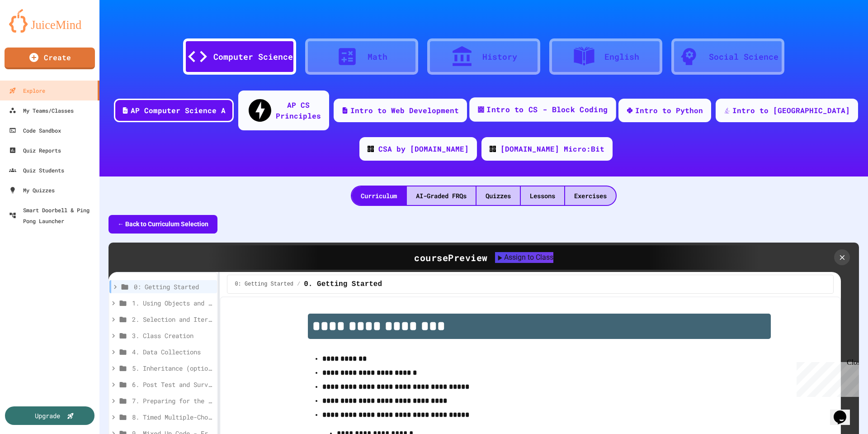  What do you see at coordinates (41, 110) in the screenshot?
I see `div: My Teams/Classes` at bounding box center [41, 110].